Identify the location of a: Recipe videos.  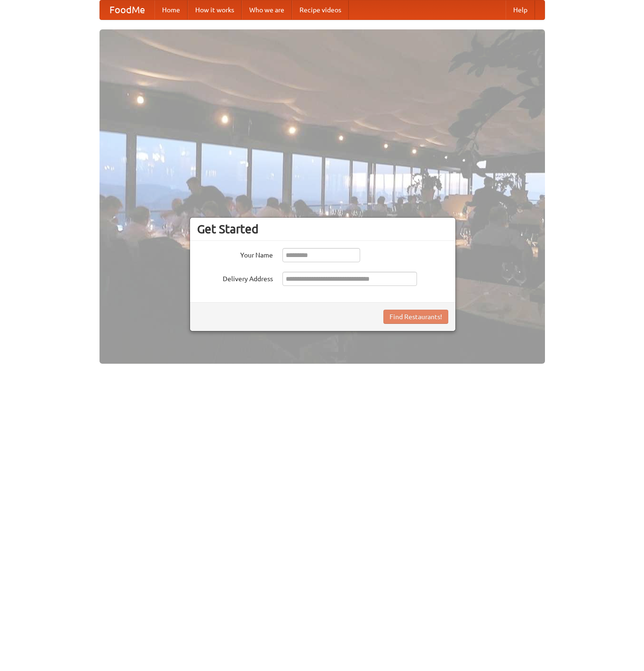
(320, 10).